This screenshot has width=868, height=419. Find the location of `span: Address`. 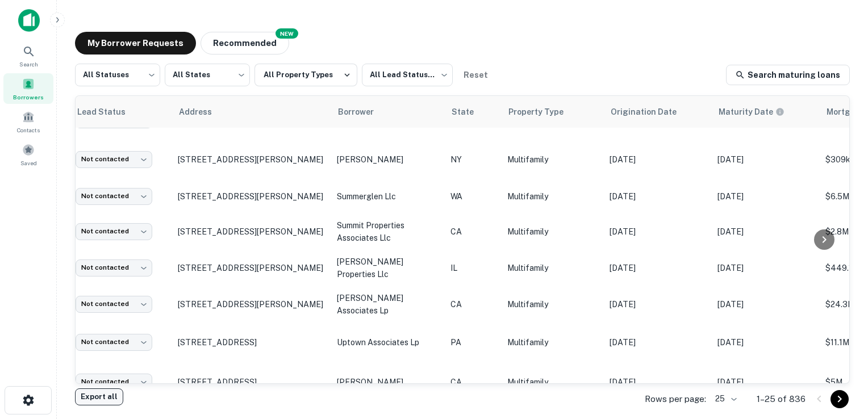

span: Address is located at coordinates (203, 112).